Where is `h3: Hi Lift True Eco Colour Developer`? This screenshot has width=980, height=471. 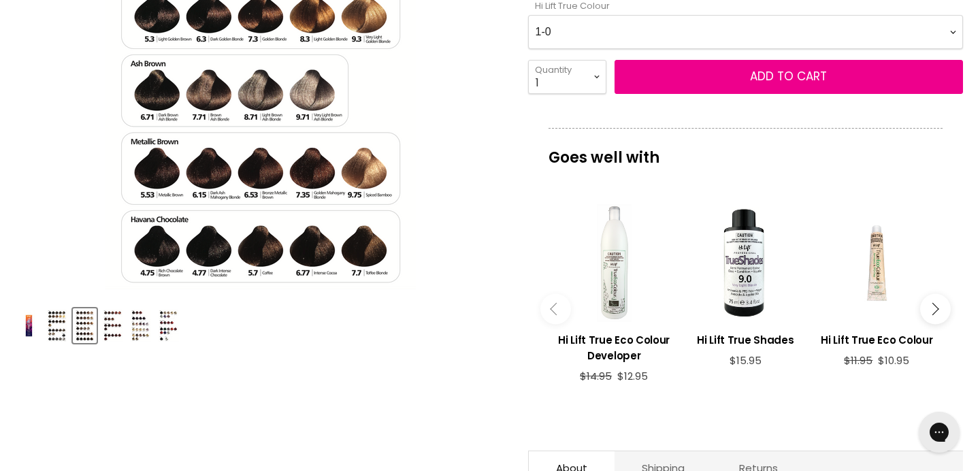 h3: Hi Lift True Eco Colour Developer is located at coordinates (614, 348).